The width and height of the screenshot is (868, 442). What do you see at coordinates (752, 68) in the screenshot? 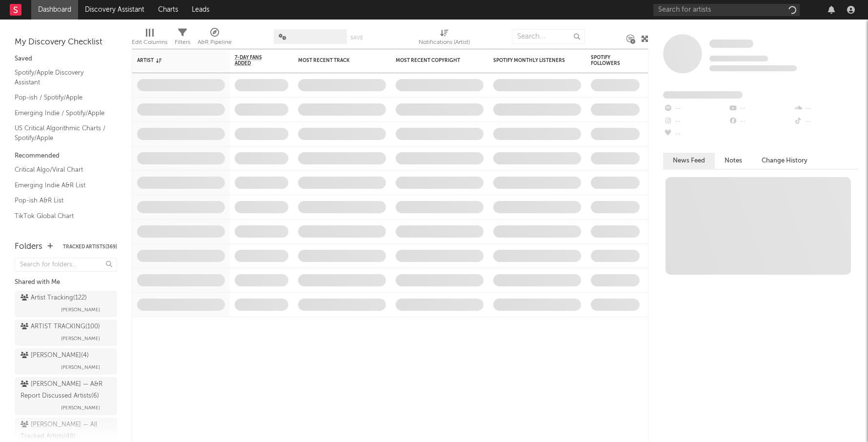
I see `span: 0 fans last week` at bounding box center [752, 68].